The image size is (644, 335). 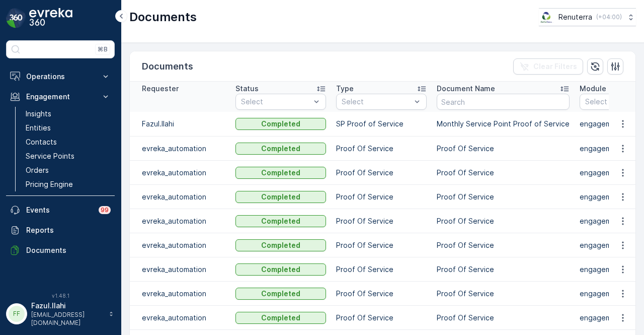 I want to click on p: Engagement, so click(x=61, y=97).